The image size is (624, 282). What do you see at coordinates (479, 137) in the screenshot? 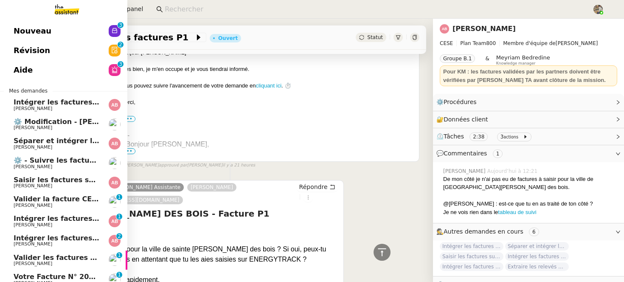
I see `nz-tag: 2:38` at bounding box center [479, 137].